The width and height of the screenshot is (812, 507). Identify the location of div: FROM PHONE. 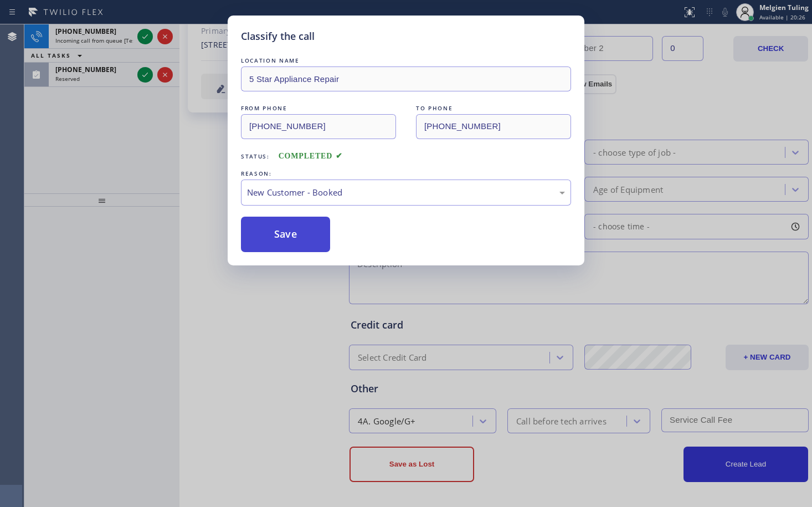
(319, 108).